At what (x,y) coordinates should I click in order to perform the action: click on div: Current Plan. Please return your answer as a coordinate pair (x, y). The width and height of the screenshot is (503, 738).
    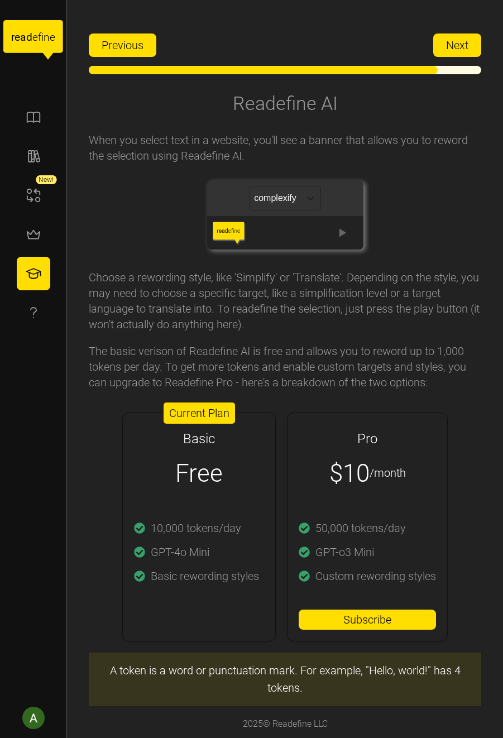
    Looking at the image, I should click on (199, 413).